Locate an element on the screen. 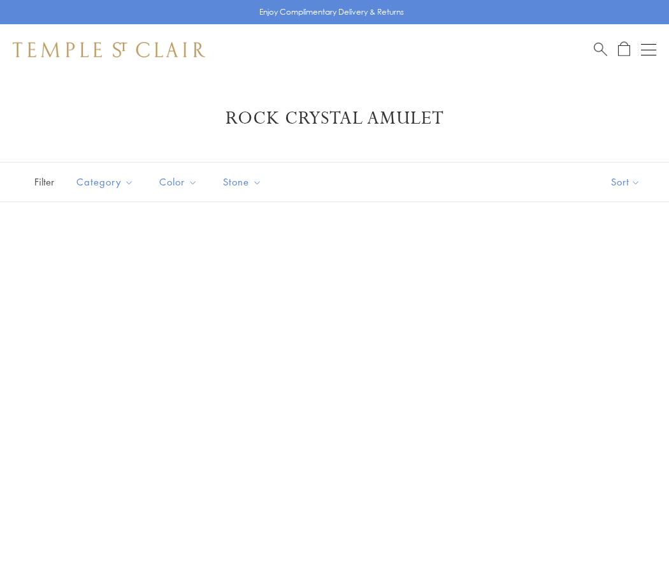 The image size is (669, 566). span: Stone is located at coordinates (244, 182).